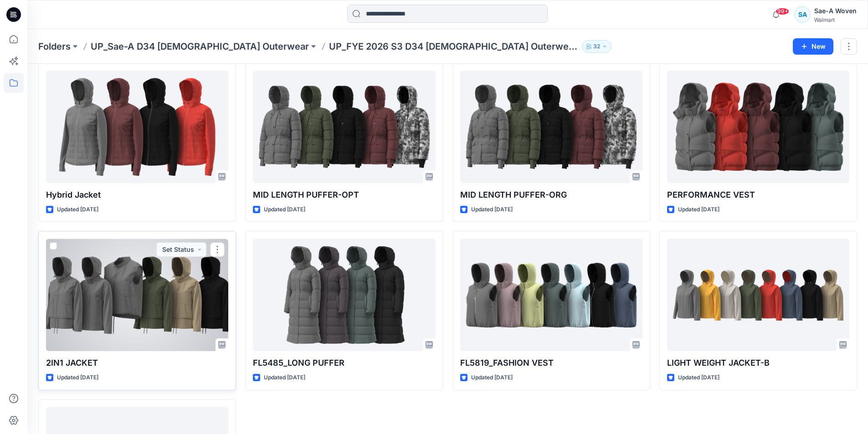 The image size is (868, 434). I want to click on p: Hybrid Jacket, so click(137, 195).